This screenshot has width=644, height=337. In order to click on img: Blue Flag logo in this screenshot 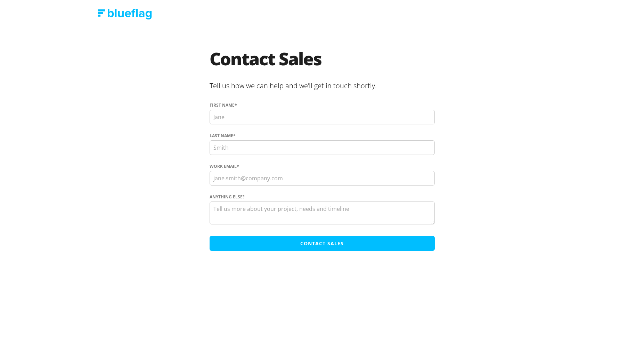, I will do `click(125, 14)`.